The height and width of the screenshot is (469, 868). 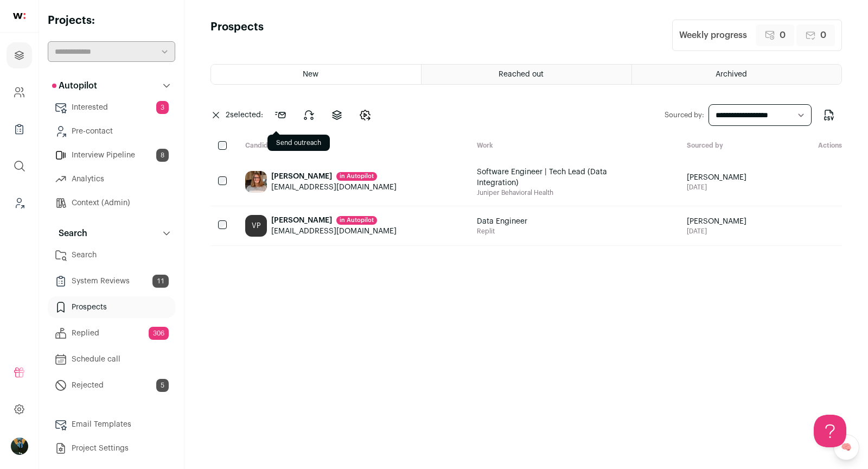 I want to click on div: Send outreach, so click(x=299, y=143).